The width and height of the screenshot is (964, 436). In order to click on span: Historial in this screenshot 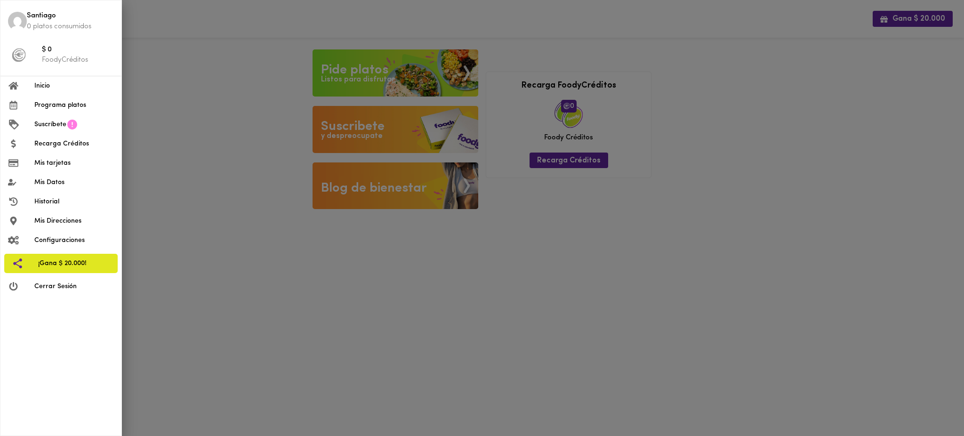, I will do `click(74, 201)`.